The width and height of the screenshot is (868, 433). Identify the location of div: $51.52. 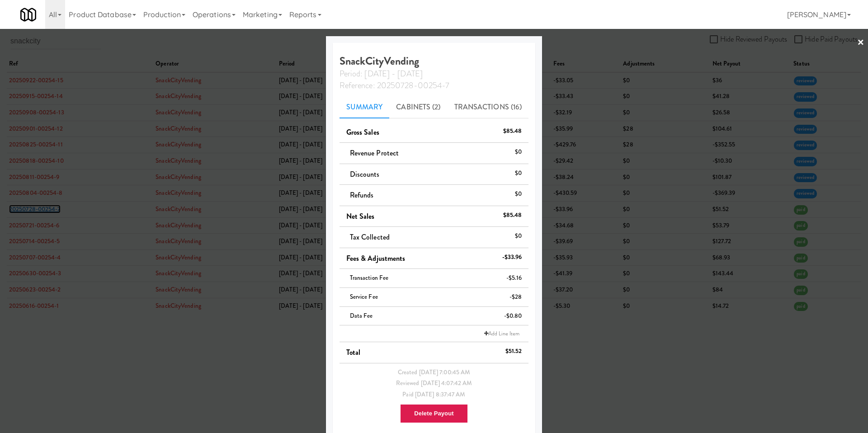
(513, 351).